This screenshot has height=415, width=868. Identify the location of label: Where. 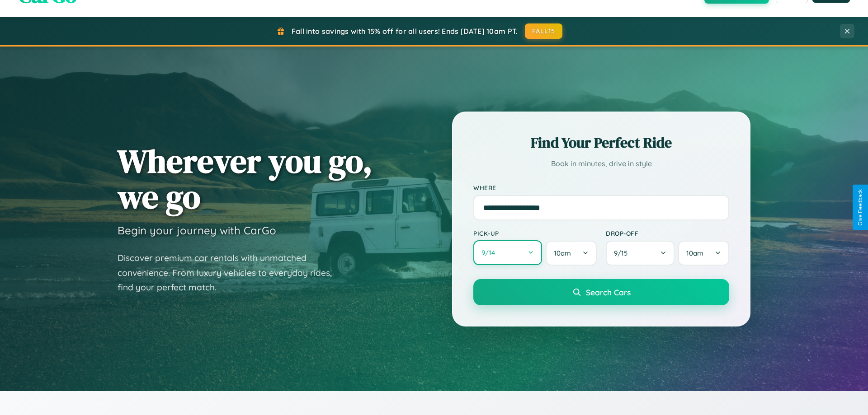
(601, 187).